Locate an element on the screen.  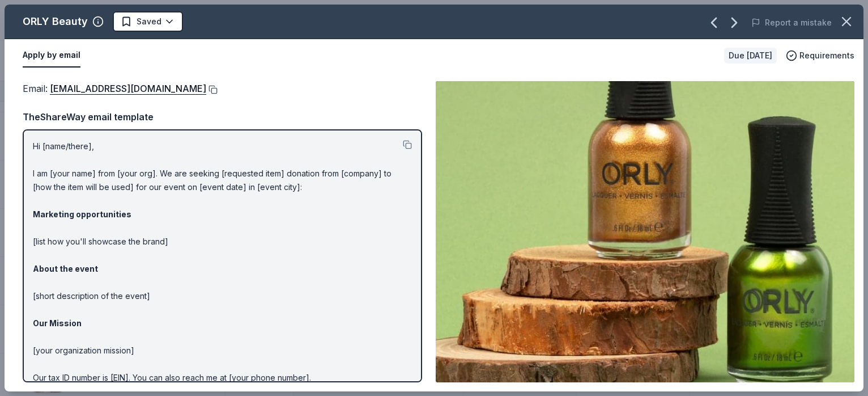
div: TheShareWay email template is located at coordinates (223, 117).